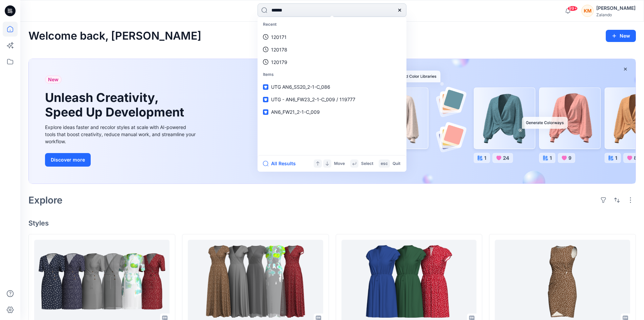  Describe the element at coordinates (46, 200) in the screenshot. I see `h2: Explore` at that location.